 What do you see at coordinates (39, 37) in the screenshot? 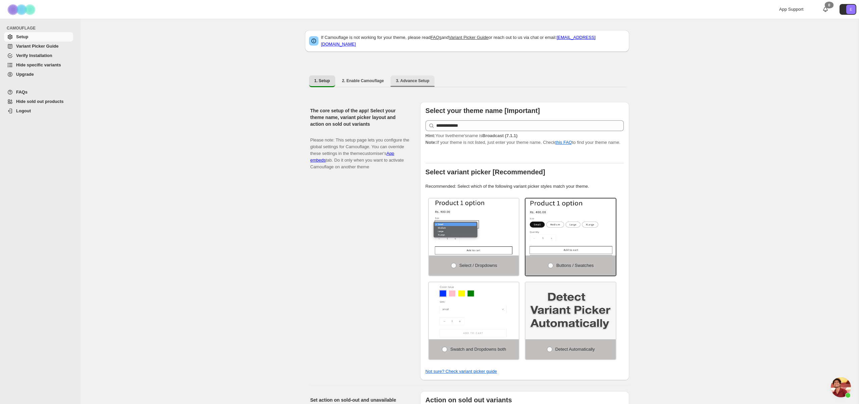
I see `a: Setup` at bounding box center [39, 37].